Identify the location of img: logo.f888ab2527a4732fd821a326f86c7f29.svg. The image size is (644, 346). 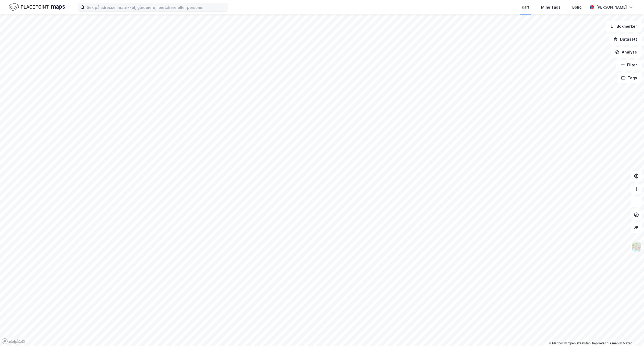
(37, 7).